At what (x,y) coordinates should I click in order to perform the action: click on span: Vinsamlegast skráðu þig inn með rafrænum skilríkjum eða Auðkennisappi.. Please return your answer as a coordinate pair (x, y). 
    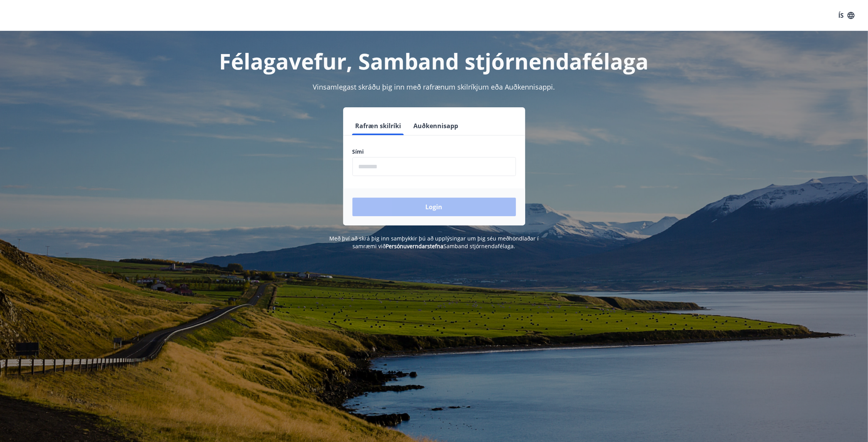
    Looking at the image, I should click on (434, 86).